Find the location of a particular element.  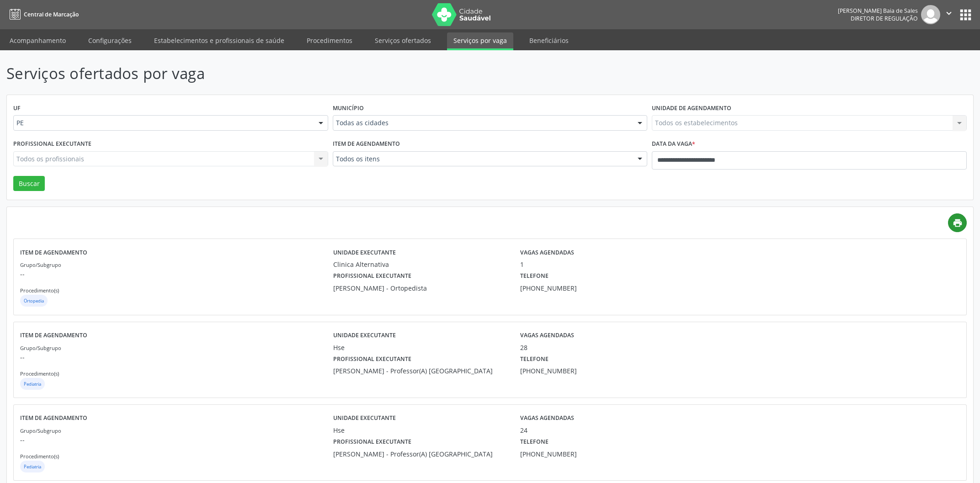

a: Serviços por vaga is located at coordinates (480, 42).